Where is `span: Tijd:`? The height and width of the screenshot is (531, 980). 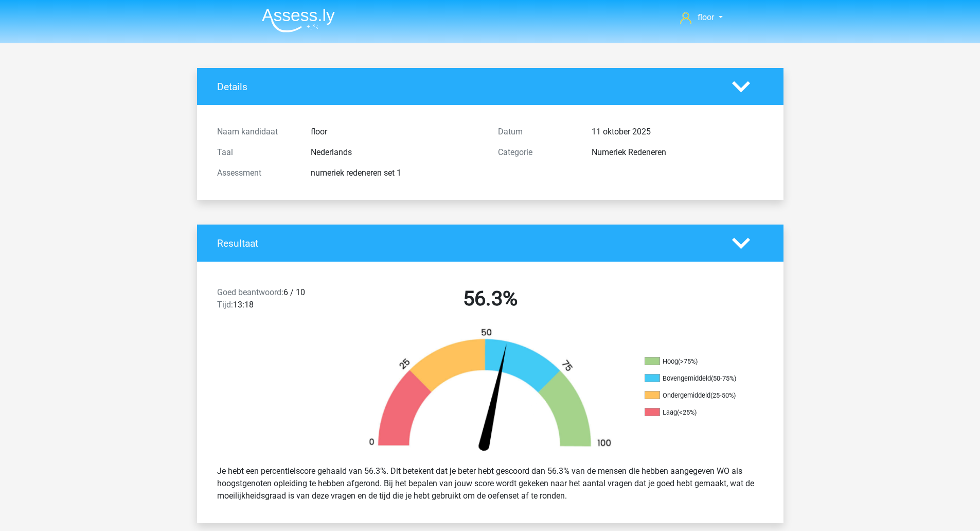
span: Tijd: is located at coordinates (225, 304).